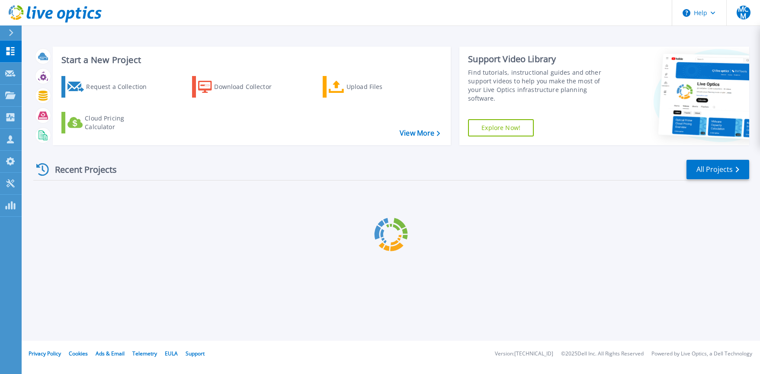 The image size is (760, 374). I want to click on a: View More, so click(419, 133).